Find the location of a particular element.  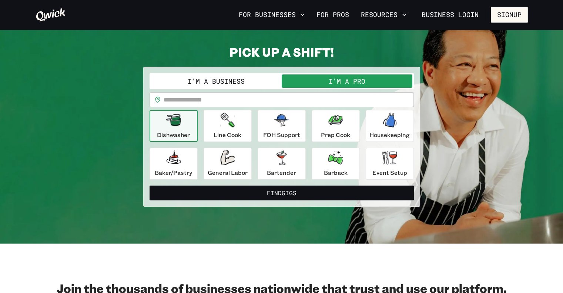

button: Resources is located at coordinates (383, 15).